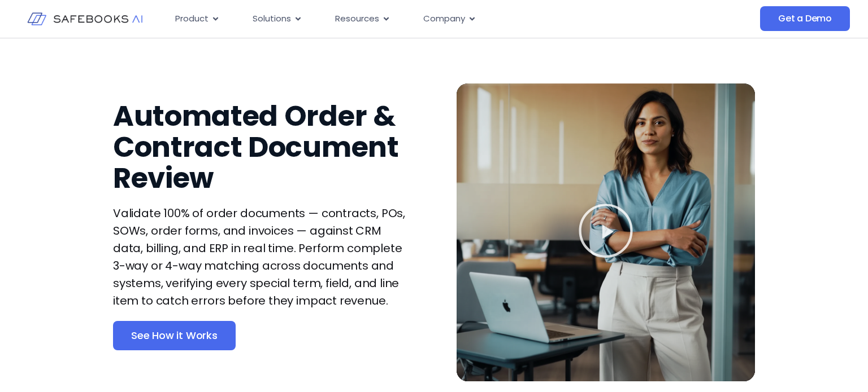 The image size is (868, 392). Describe the element at coordinates (413, 19) in the screenshot. I see `nav: Menu` at that location.